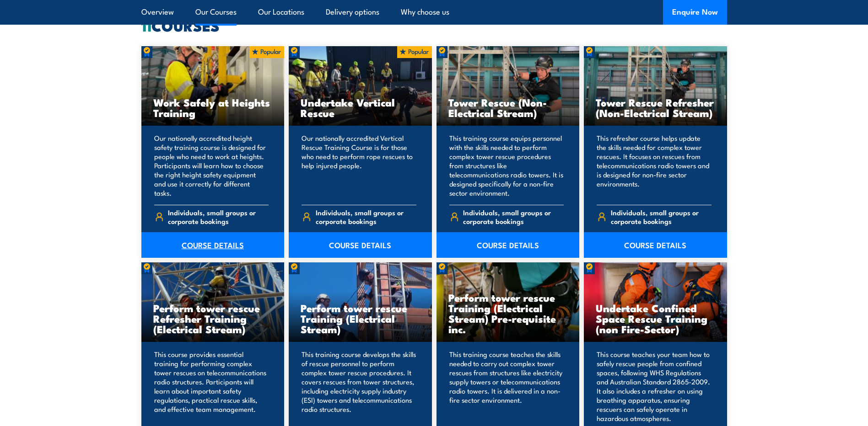  Describe the element at coordinates (213, 108) in the screenshot. I see `h3: Work Safely at Heights Training` at that location.